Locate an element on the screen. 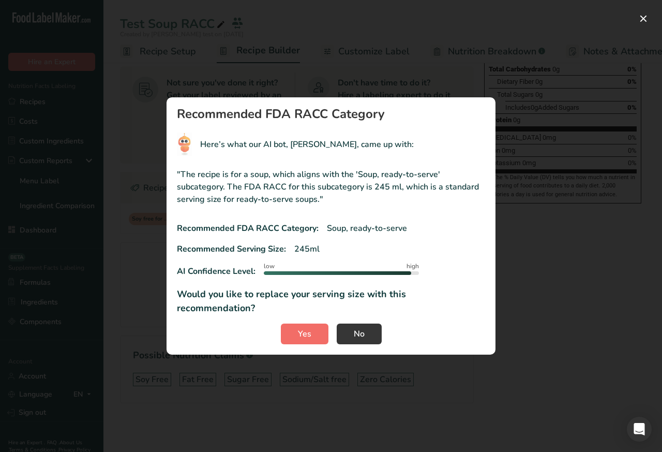  button: Yes is located at coordinates (305, 334).